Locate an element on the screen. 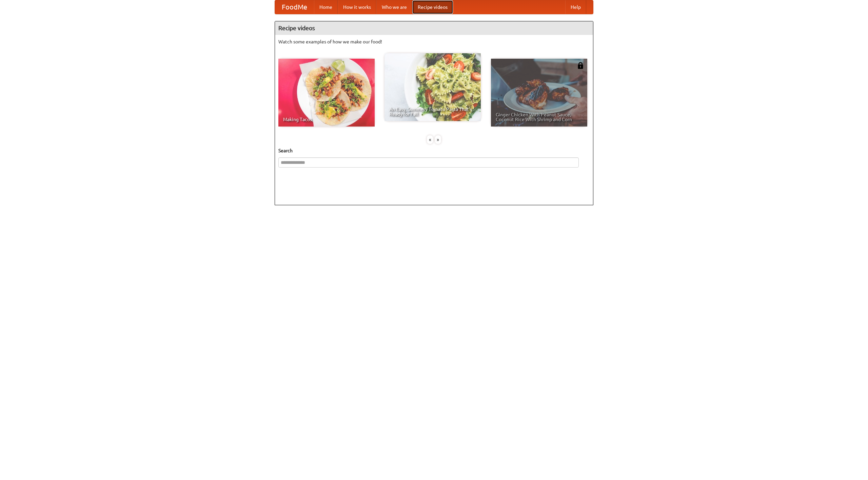  a: Home is located at coordinates (326, 7).